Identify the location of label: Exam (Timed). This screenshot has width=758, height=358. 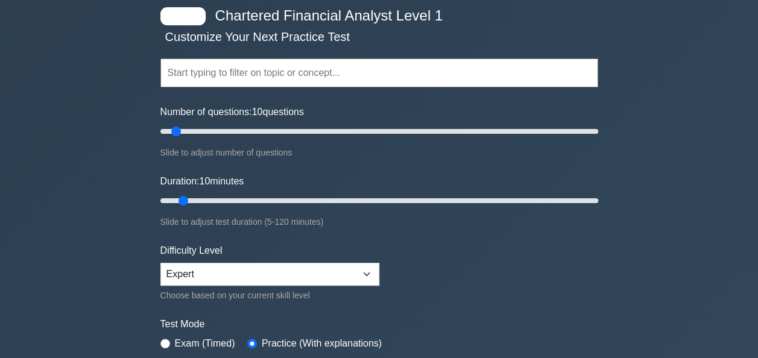
(205, 344).